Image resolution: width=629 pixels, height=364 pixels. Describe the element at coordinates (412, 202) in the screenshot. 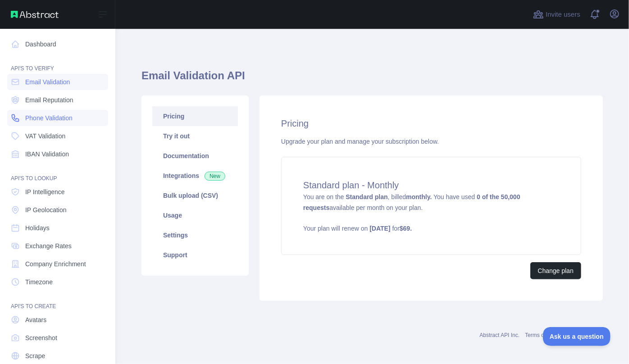

I see `strong: 0 of the 50,000 requests` at that location.